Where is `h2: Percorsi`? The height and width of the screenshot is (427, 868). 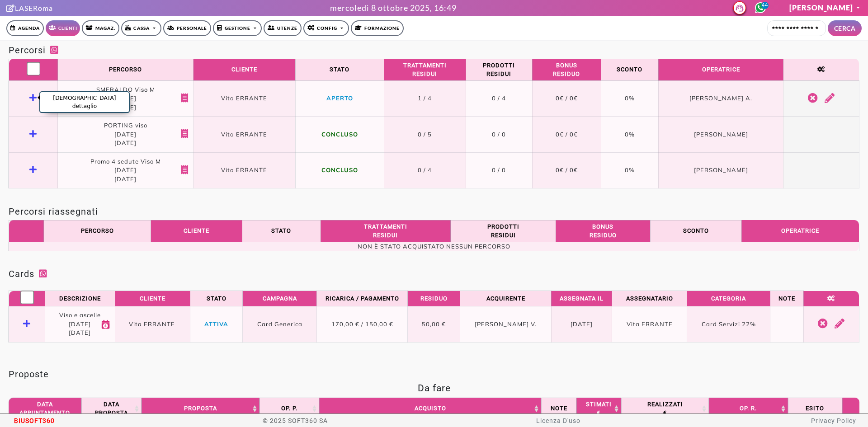
h2: Percorsi is located at coordinates (434, 50).